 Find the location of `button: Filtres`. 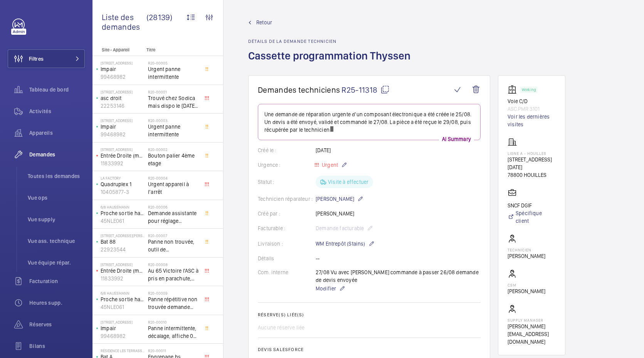

button: Filtres is located at coordinates (46, 59).